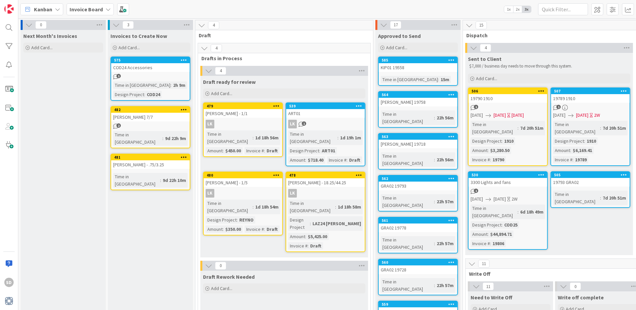  What do you see at coordinates (420, 179) in the screenshot?
I see `div: 562` at bounding box center [420, 179].